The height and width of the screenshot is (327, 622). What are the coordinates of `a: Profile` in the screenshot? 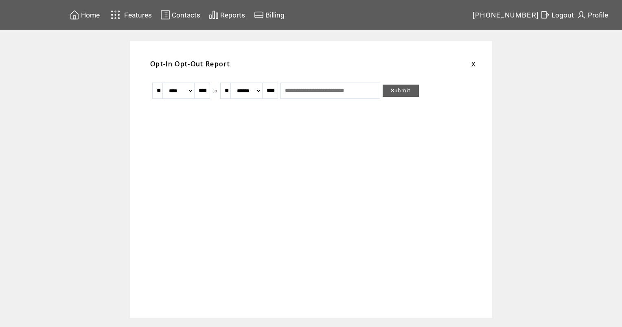 It's located at (592, 15).